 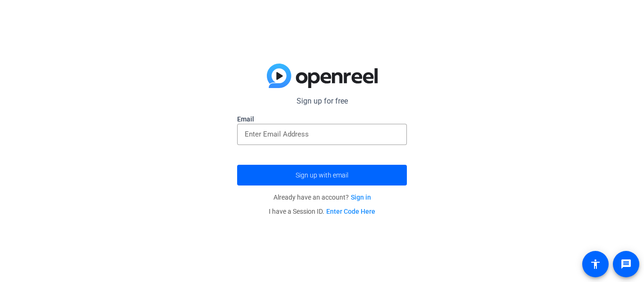 I want to click on label: Email, so click(x=322, y=119).